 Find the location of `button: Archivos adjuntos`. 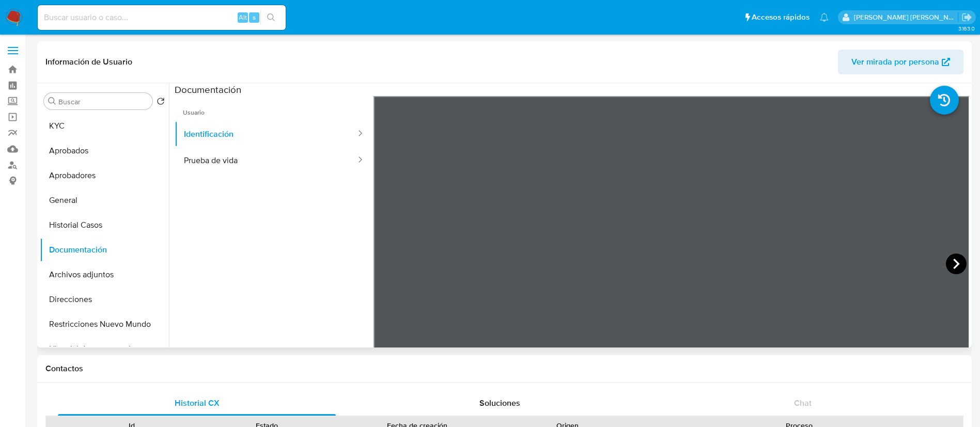

button: Archivos adjuntos is located at coordinates (104, 274).